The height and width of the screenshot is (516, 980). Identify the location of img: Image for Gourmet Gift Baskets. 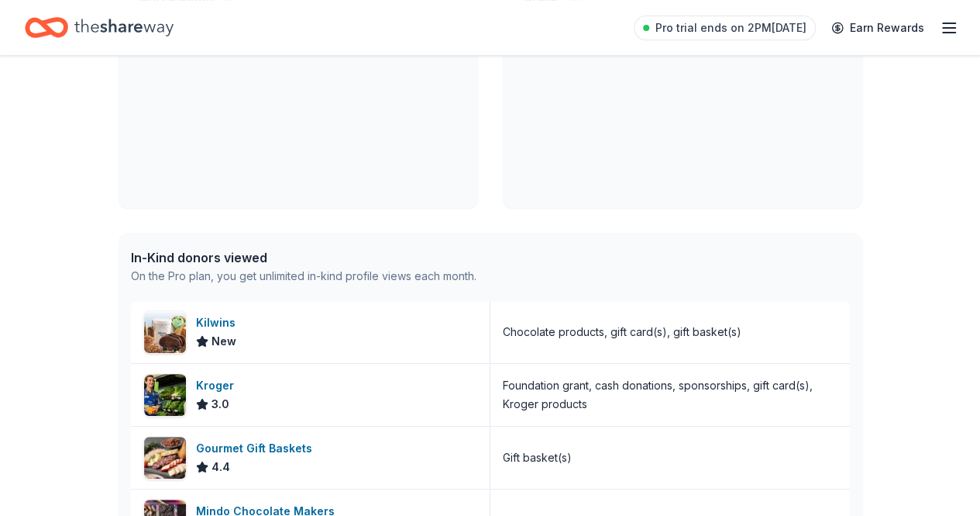
(165, 457).